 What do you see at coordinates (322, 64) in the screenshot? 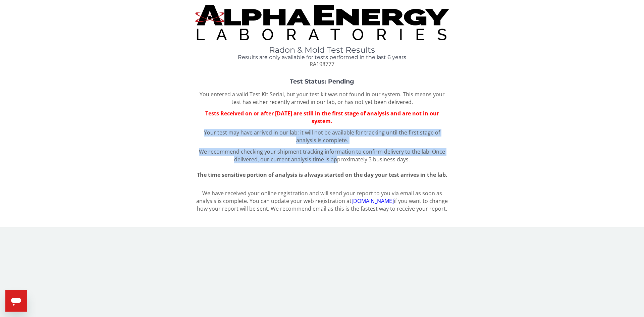
I see `span: RA198777` at bounding box center [322, 64].